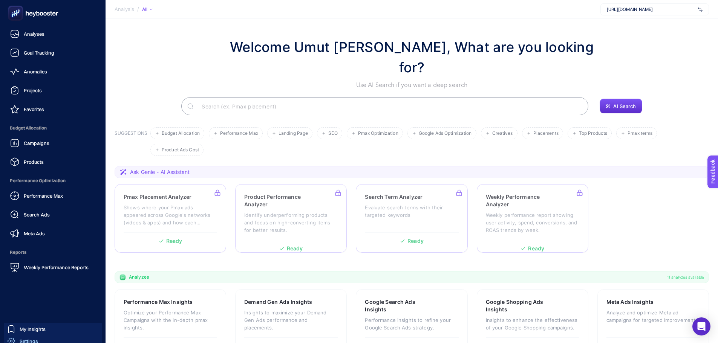  What do you see at coordinates (546, 133) in the screenshot?
I see `span: Placements` at bounding box center [546, 133].